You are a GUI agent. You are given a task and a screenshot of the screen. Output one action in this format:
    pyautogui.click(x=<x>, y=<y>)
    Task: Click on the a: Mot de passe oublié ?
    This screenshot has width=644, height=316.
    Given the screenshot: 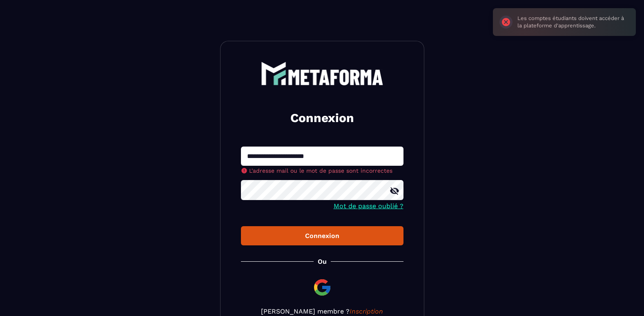 What is the action you would take?
    pyautogui.click(x=369, y=206)
    